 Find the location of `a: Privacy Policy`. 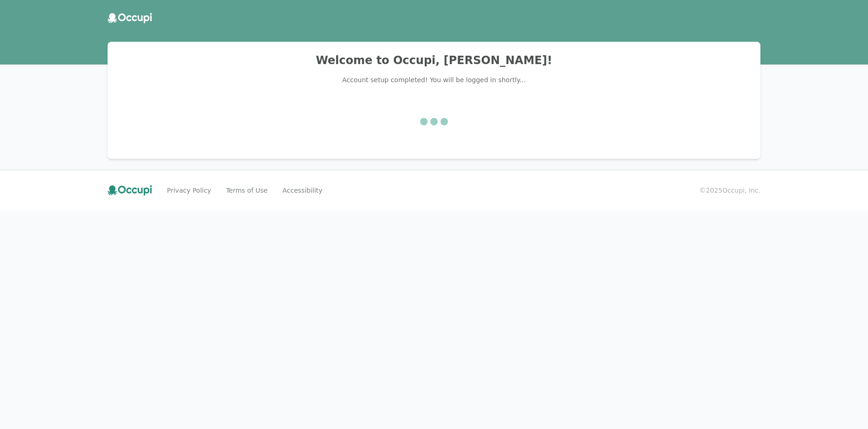

a: Privacy Policy is located at coordinates (189, 190).